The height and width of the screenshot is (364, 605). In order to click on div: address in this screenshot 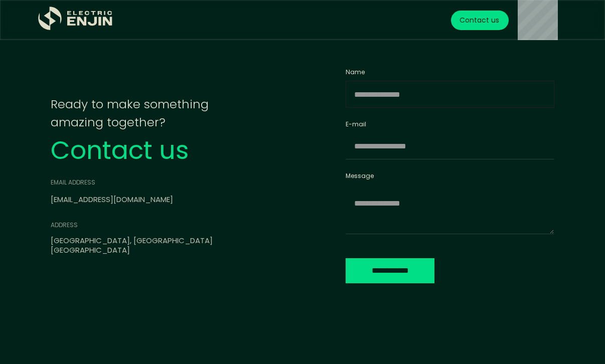, I will do `click(176, 225)`.